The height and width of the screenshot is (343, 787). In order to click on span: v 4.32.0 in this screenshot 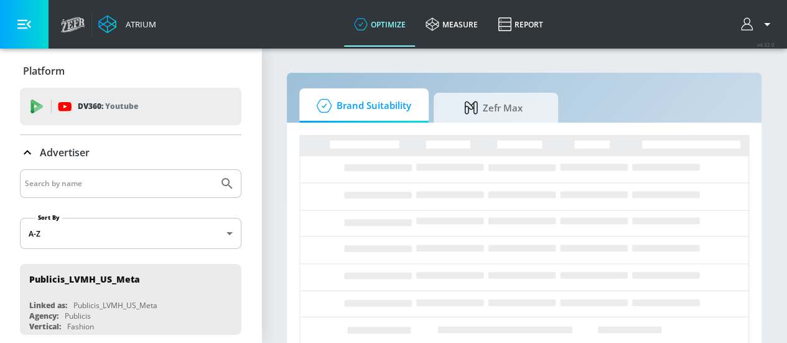, I will do `click(766, 44)`.